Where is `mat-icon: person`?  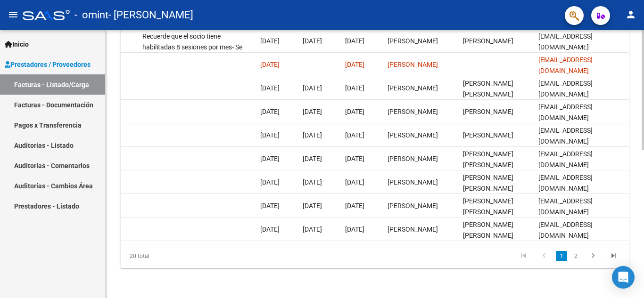
mat-icon: person is located at coordinates (631, 15).